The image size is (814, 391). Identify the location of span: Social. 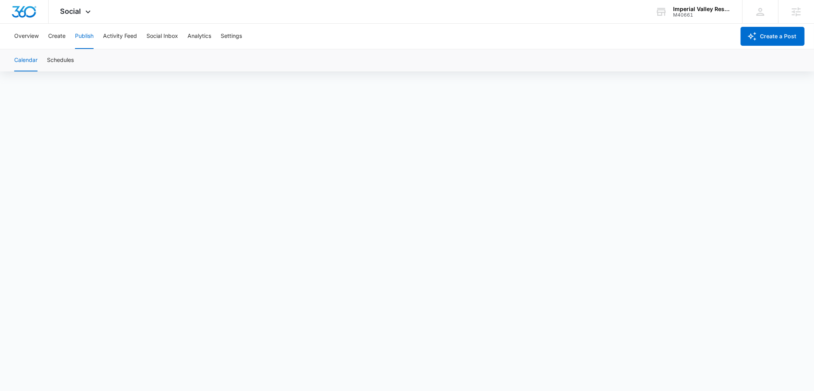
(71, 11).